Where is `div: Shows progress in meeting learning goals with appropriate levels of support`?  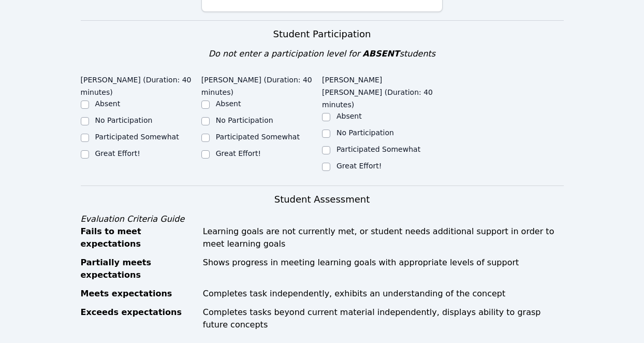 div: Shows progress in meeting learning goals with appropriate levels of support is located at coordinates (383, 268).